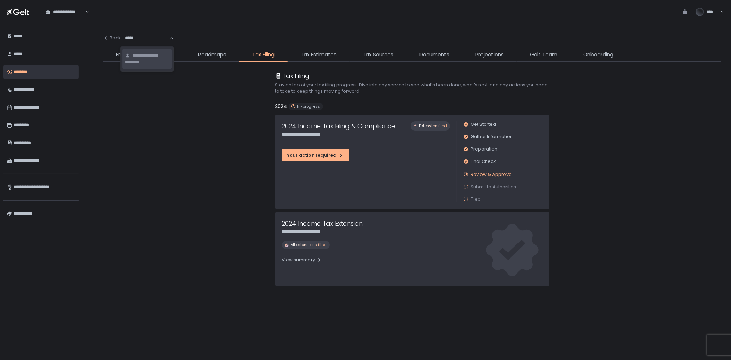 The image size is (731, 360). What do you see at coordinates (484, 149) in the screenshot?
I see `span: Preparation` at bounding box center [484, 149].